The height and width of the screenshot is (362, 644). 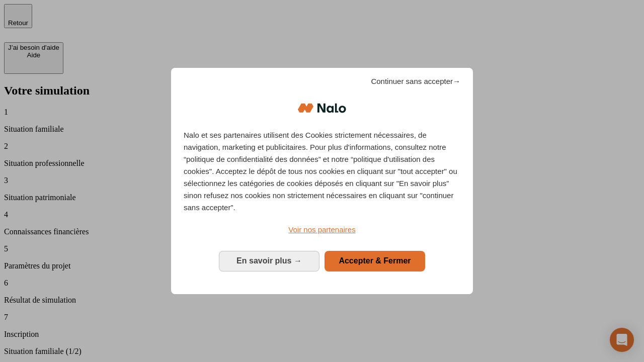 What do you see at coordinates (375, 260) in the screenshot?
I see `span: Accepter & Fermer` at bounding box center [375, 260].